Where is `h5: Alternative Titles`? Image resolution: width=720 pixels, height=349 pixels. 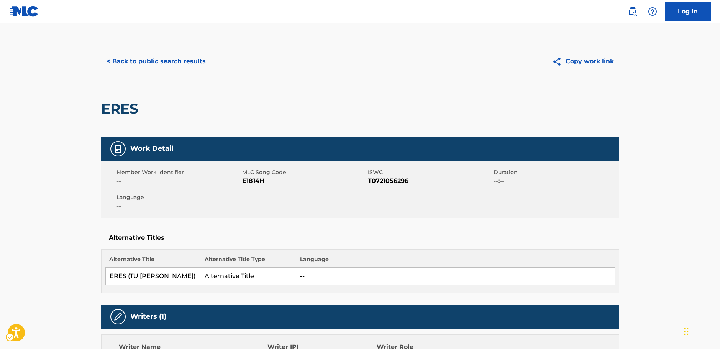
h5: Alternative Titles is located at coordinates (360, 238).